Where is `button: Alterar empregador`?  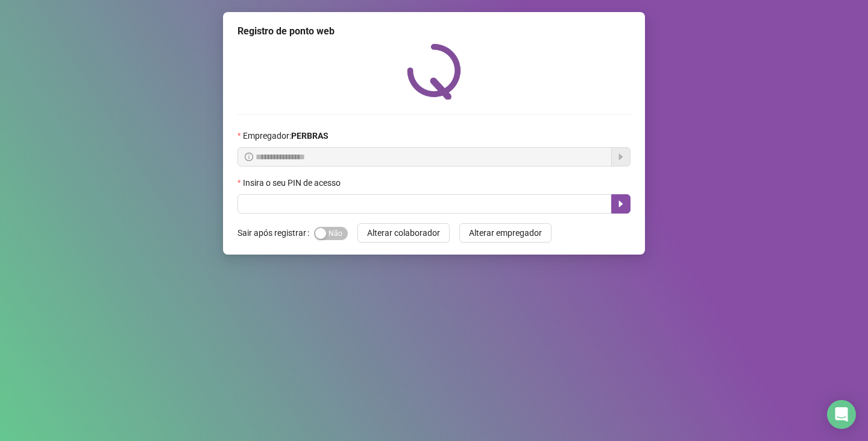 button: Alterar empregador is located at coordinates (505, 232).